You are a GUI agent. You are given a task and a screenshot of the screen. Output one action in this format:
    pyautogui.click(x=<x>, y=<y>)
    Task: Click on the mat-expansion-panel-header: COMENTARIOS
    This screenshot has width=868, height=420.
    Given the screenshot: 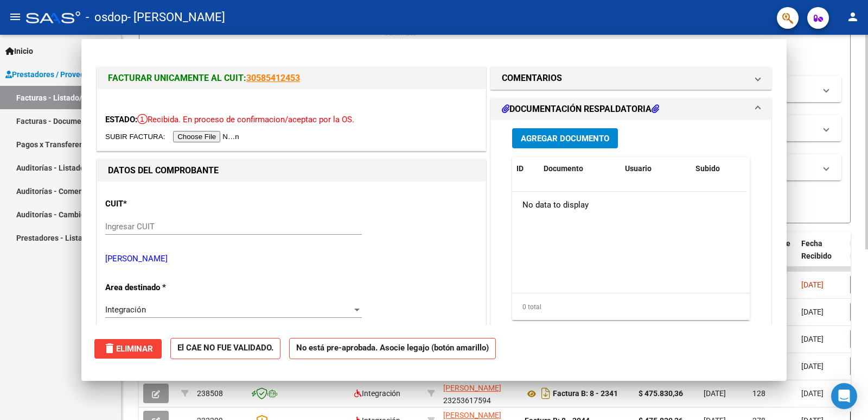 What is the action you would take?
    pyautogui.click(x=631, y=79)
    